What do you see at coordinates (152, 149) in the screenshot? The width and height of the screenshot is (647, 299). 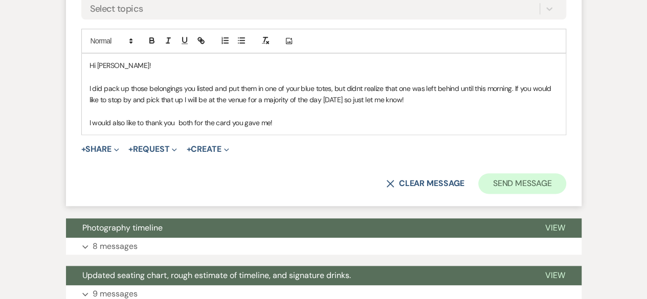 I see `button: Request` at bounding box center [152, 149].